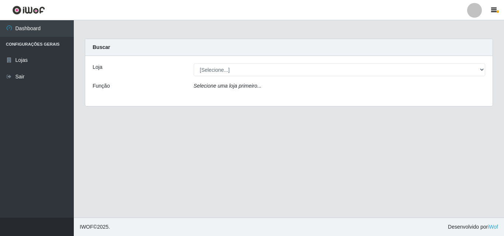 Image resolution: width=504 pixels, height=236 pixels. I want to click on label: Loja, so click(97, 67).